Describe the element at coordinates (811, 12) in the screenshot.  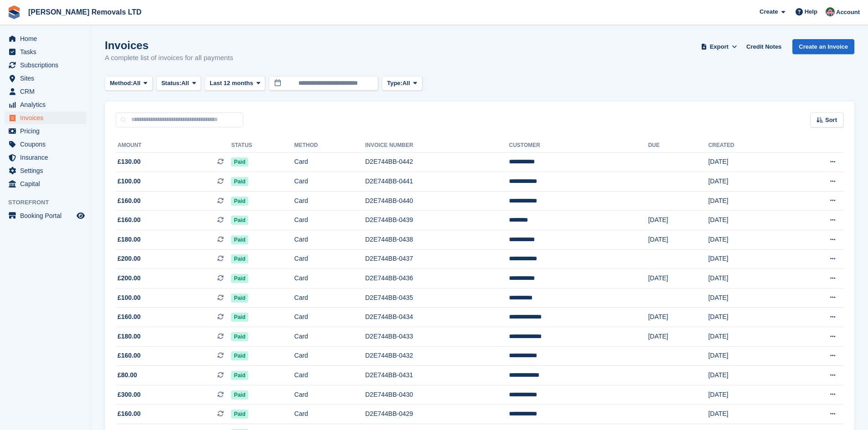
I see `span: Help` at that location.